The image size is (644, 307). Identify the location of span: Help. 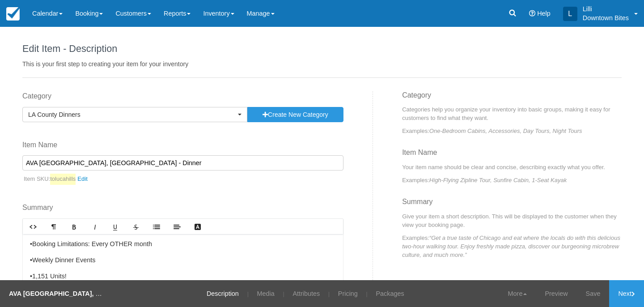
(544, 13).